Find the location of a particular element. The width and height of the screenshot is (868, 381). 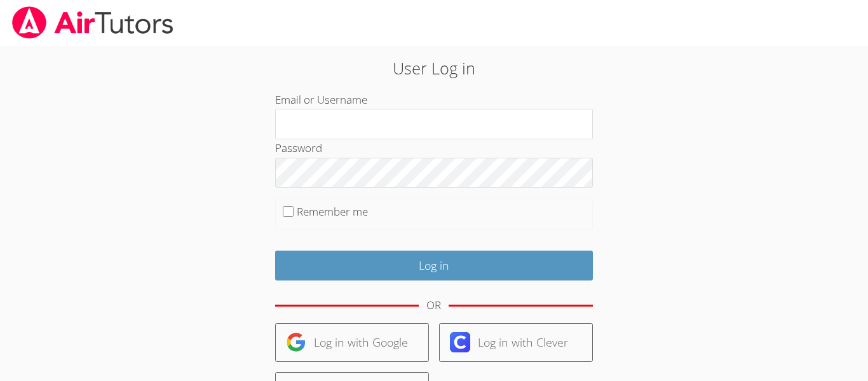

img: clever-logo-6eab21bc6e7a338710f1a6ff85c0baf02591cd810cc4098c63d3a4b26e2feb20.svg is located at coordinates (460, 343).